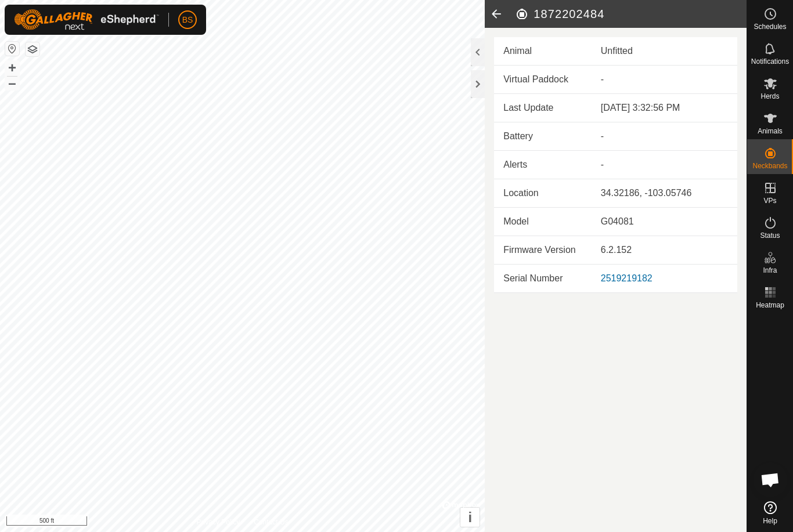  Describe the element at coordinates (543, 165) in the screenshot. I see `td: Alerts` at that location.